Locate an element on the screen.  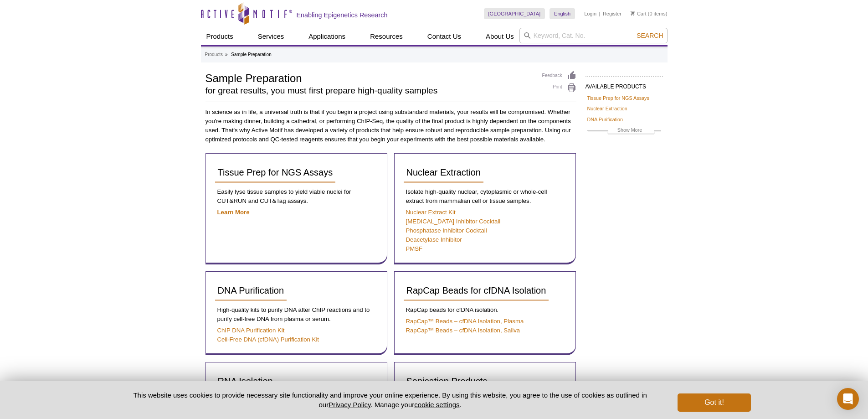
input: Keyword, Cat. No. is located at coordinates (593, 36).